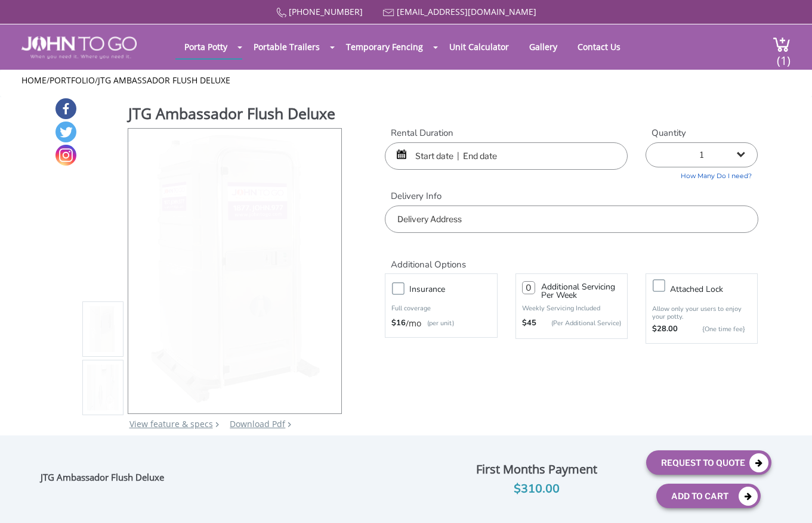 The image size is (812, 523). I want to click on p: Full coverage, so click(441, 308).